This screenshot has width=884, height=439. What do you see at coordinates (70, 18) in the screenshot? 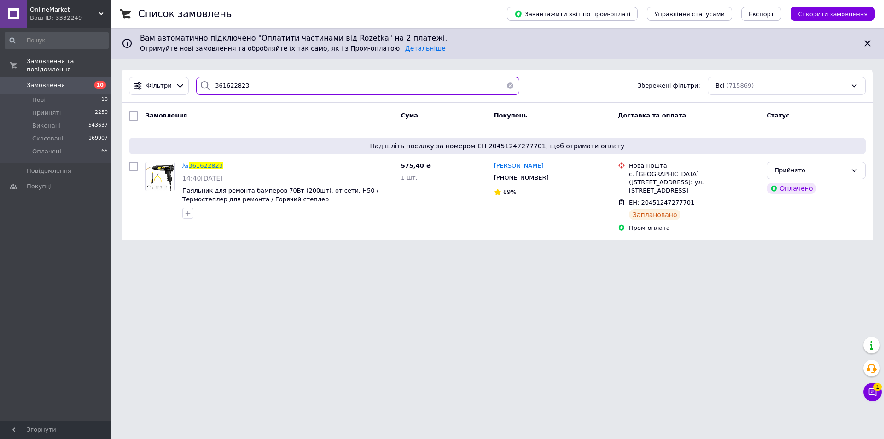
I see `div: Ваш ID: 3332249` at bounding box center [70, 18].